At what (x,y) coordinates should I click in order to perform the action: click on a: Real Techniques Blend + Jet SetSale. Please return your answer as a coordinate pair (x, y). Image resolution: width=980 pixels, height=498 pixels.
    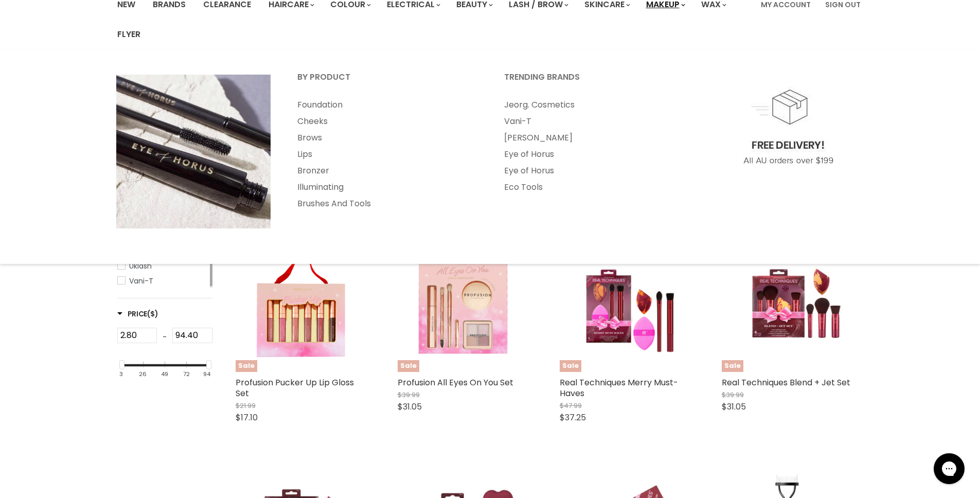
    Looking at the image, I should click on (787, 306).